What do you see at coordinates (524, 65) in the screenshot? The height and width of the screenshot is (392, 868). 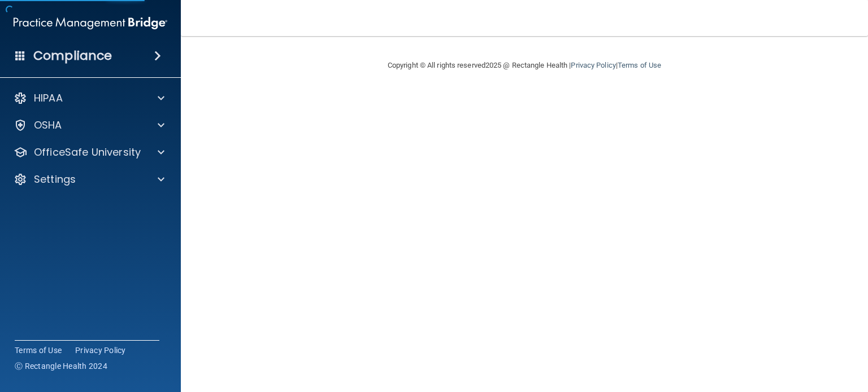 I see `div: Copyright © All rights reserved 2025 @ Rectangle Health | |` at bounding box center [524, 65].